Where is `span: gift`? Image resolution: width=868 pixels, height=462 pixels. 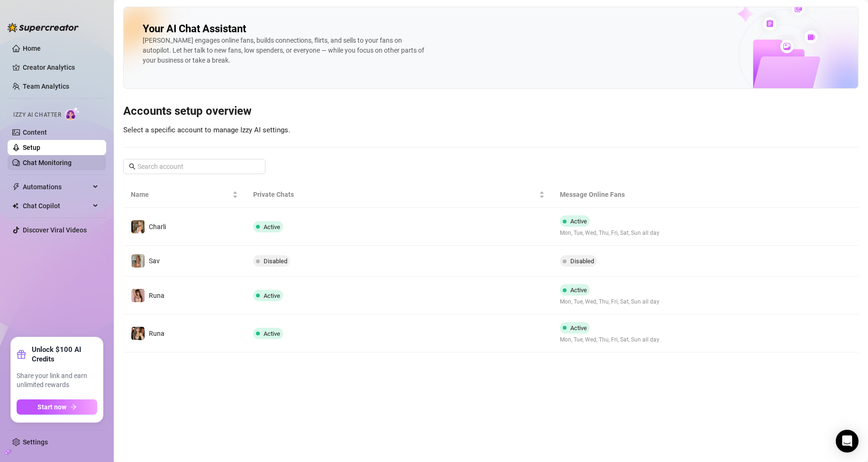
span: gift is located at coordinates (21, 355).